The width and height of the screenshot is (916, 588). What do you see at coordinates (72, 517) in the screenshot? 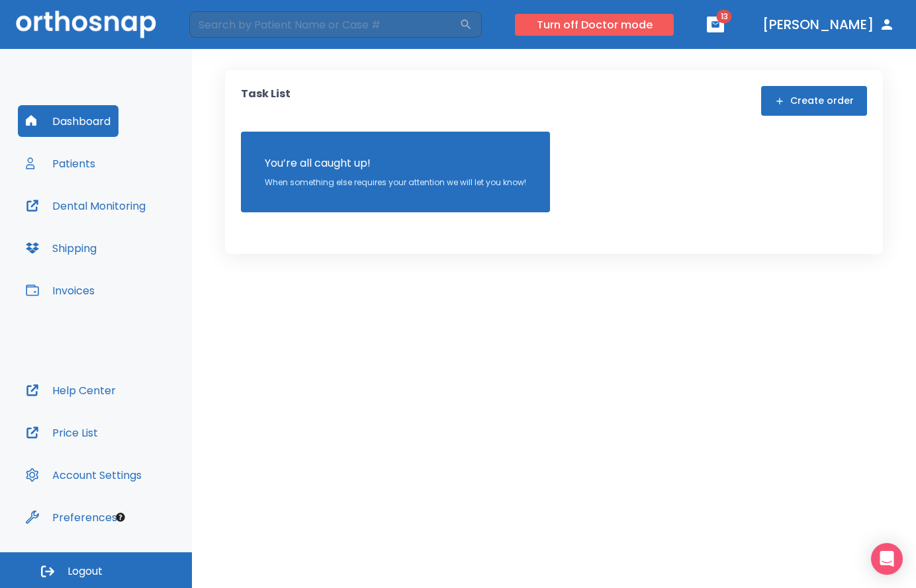
I see `button: Preferences` at bounding box center [72, 517].